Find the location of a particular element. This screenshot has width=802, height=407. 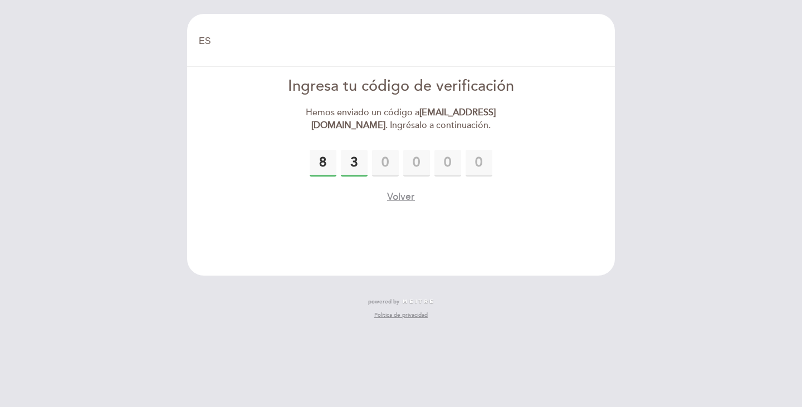

span: powered by is located at coordinates (384, 302).